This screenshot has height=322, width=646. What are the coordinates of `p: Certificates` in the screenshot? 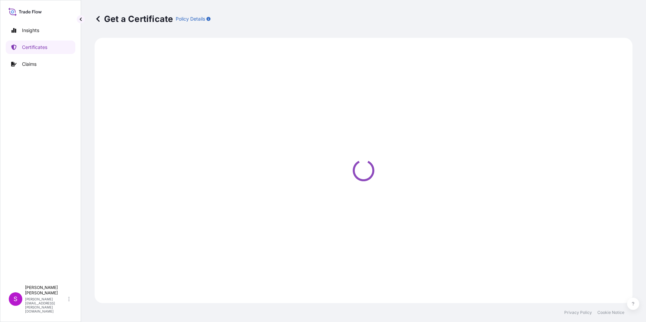 It's located at (34, 47).